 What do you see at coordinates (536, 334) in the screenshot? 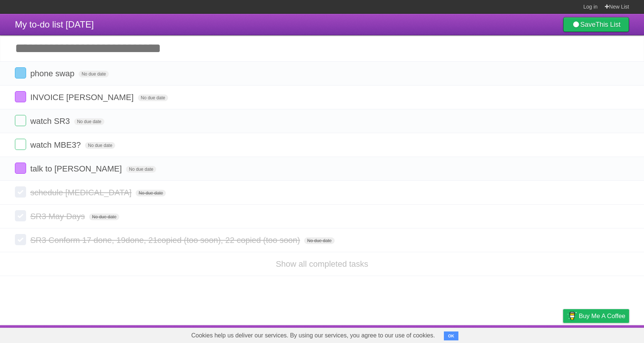
I see `a: Terms` at bounding box center [536, 334].